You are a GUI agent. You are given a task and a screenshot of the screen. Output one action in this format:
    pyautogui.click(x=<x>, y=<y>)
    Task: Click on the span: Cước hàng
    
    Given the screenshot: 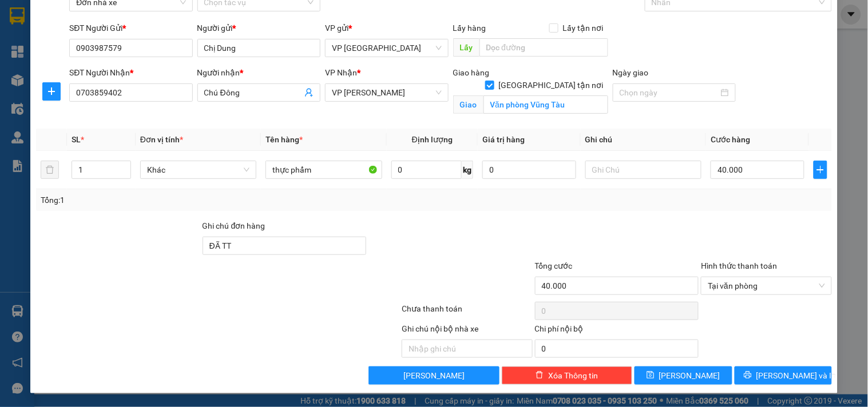 What is the action you would take?
    pyautogui.click(x=730, y=140)
    